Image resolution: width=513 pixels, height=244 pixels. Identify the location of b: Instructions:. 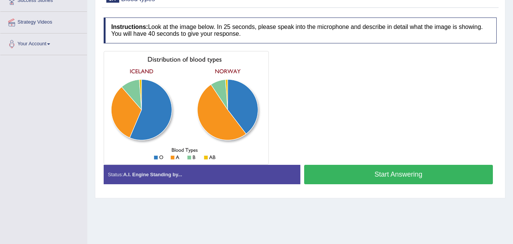
(130, 27).